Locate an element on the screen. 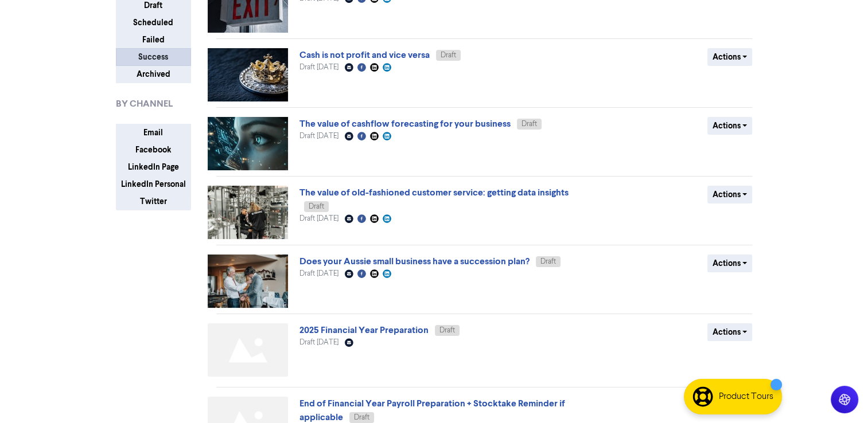 This screenshot has height=423, width=868. button: LinkedIn Personal is located at coordinates (153, 184).